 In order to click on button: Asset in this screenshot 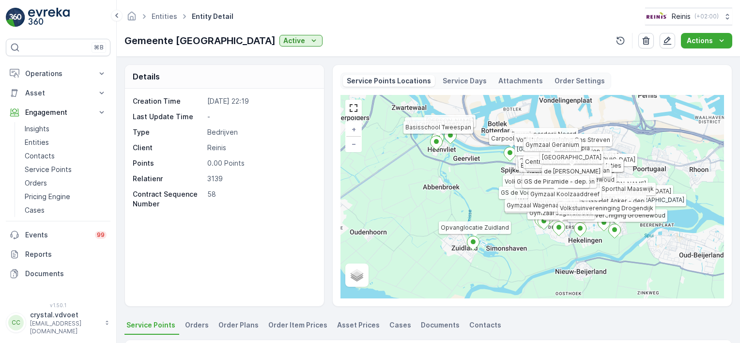, I will do `click(58, 93)`.